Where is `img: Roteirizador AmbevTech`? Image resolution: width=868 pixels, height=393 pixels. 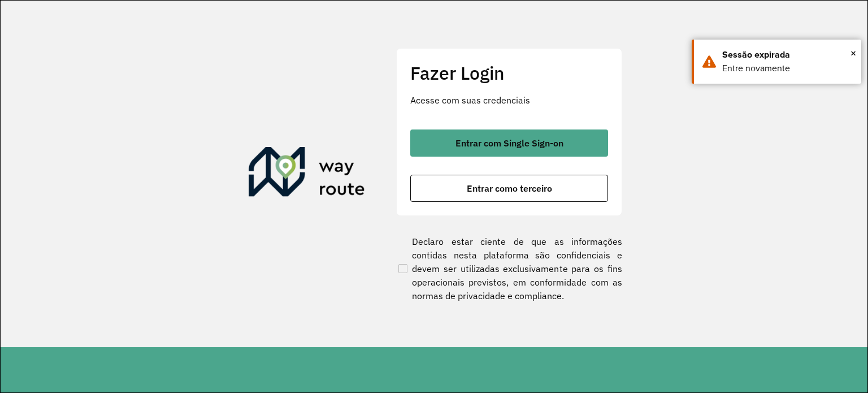 img: Roteirizador AmbevTech is located at coordinates (307, 174).